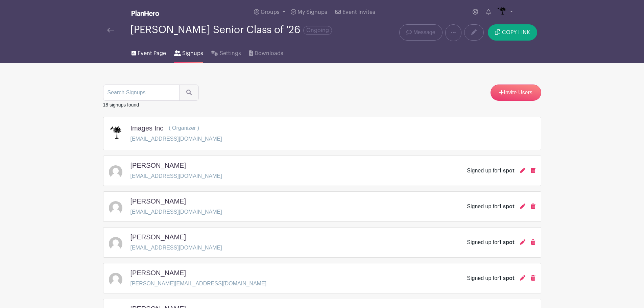 This screenshot has width=644, height=308. Describe the element at coordinates (111, 30) in the screenshot. I see `img: back-arrow-29a5d9b10d5bd6ae65dc969a981735edf675c4d7a1fe02e03b50dbd4ba3cdb55.svg` at that location.